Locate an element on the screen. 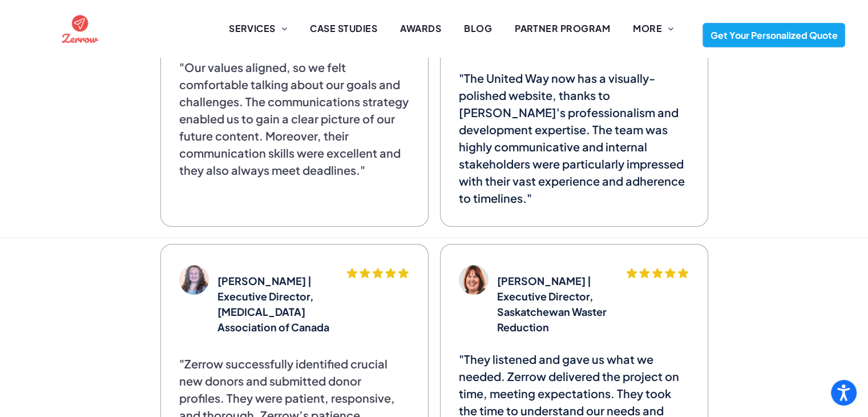 This screenshot has height=417, width=868. a: CASE STUDIES is located at coordinates (343, 29).